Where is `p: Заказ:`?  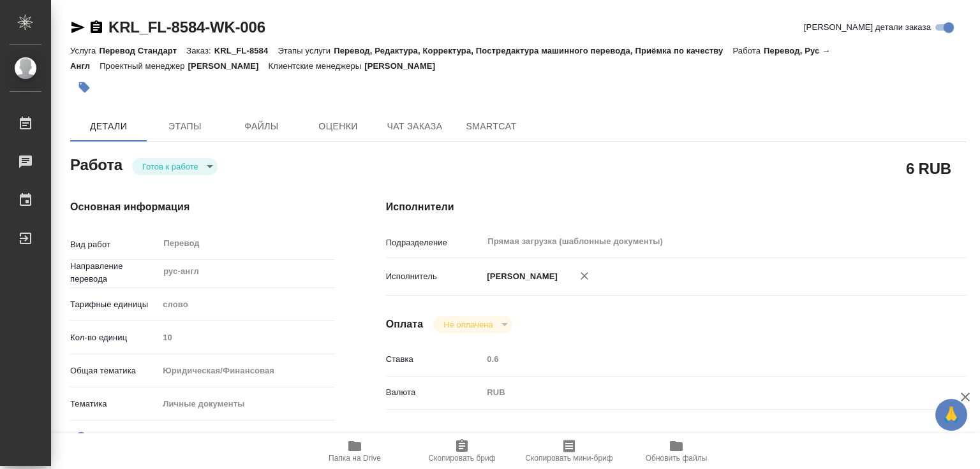
p: Заказ: is located at coordinates (200, 50).